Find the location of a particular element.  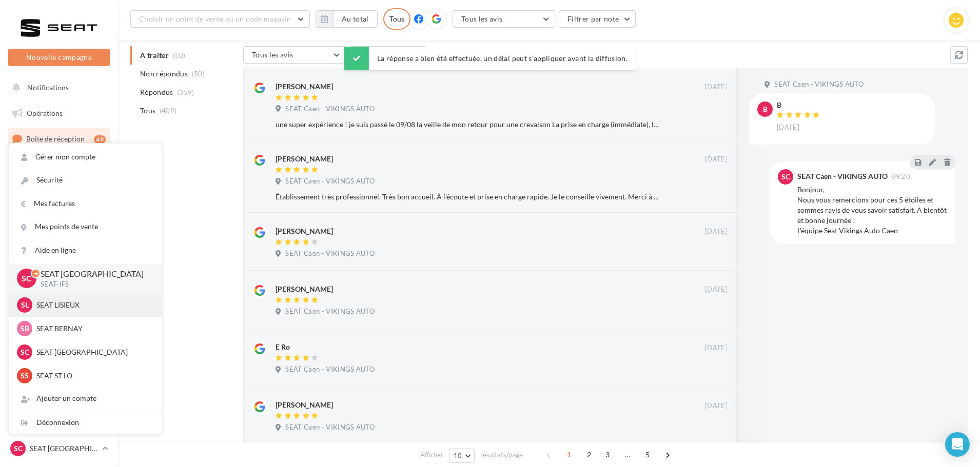

div: B is located at coordinates (800, 105).